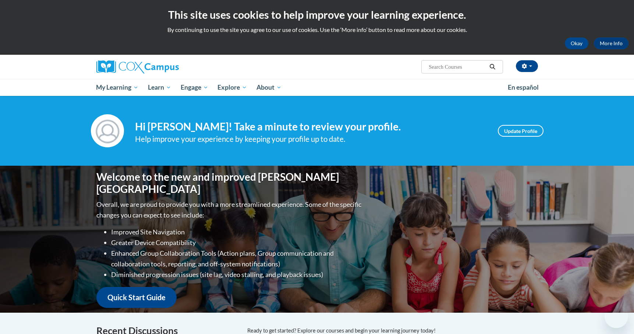 Image resolution: width=634 pixels, height=334 pixels. What do you see at coordinates (237, 275) in the screenshot?
I see `li: Diminished progression issues (site lag, video stalling, and playback issues)` at bounding box center [237, 275].